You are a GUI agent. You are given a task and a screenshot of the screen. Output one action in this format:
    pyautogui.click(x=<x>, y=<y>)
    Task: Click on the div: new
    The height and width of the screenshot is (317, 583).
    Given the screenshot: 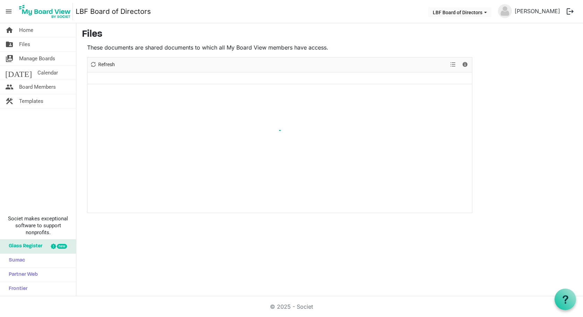 What is the action you would take?
    pyautogui.click(x=62, y=247)
    